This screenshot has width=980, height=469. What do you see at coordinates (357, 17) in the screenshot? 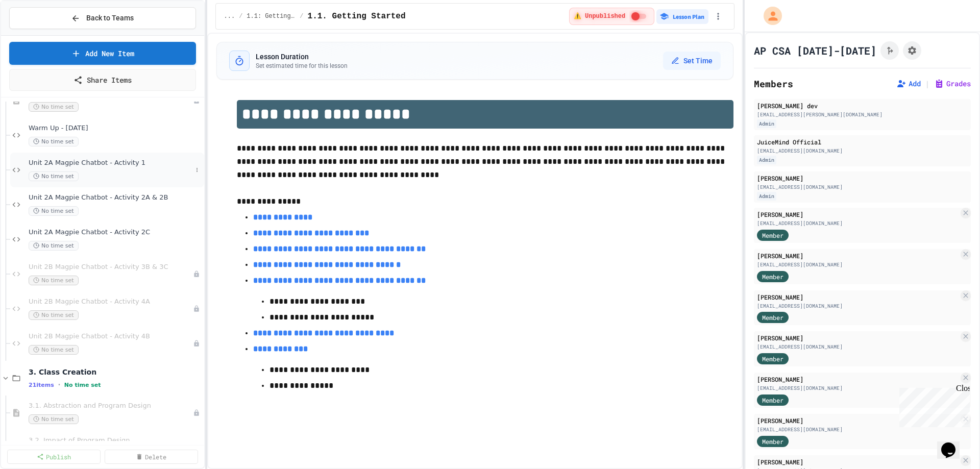
I see `span: 1.1. Getting Started` at bounding box center [357, 17].